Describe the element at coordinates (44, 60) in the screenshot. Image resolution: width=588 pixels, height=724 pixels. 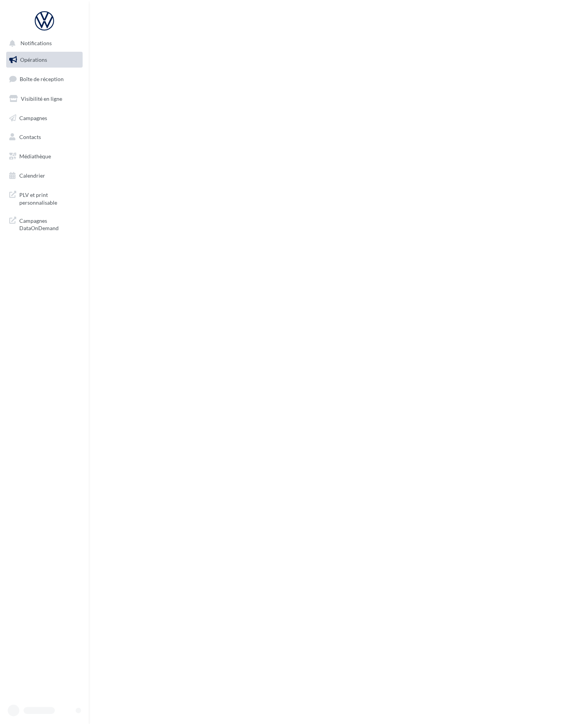
I see `a: Opérations` at that location.